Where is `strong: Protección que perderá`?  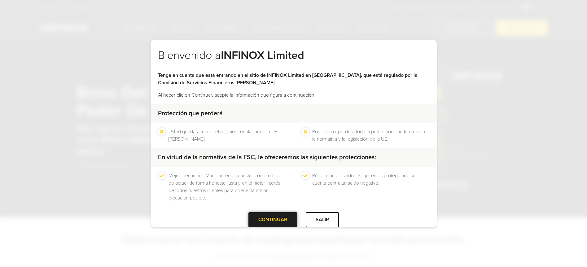
strong: Protección que perderá is located at coordinates (190, 113).